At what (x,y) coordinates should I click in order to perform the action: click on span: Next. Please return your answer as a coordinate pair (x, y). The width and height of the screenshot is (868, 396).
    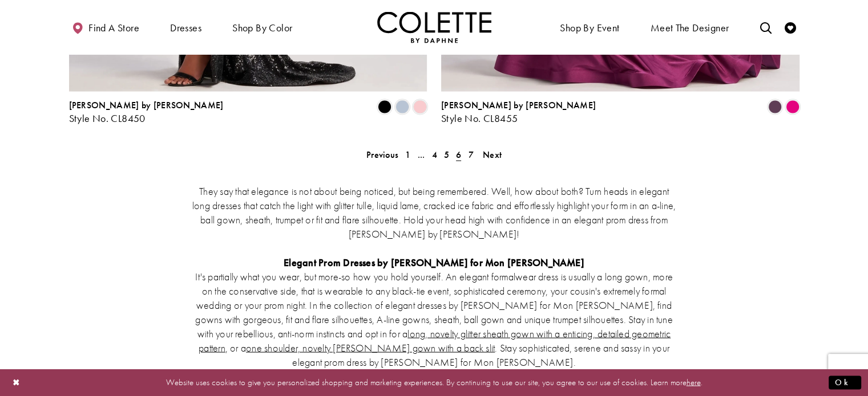
    Looking at the image, I should click on (492, 155).